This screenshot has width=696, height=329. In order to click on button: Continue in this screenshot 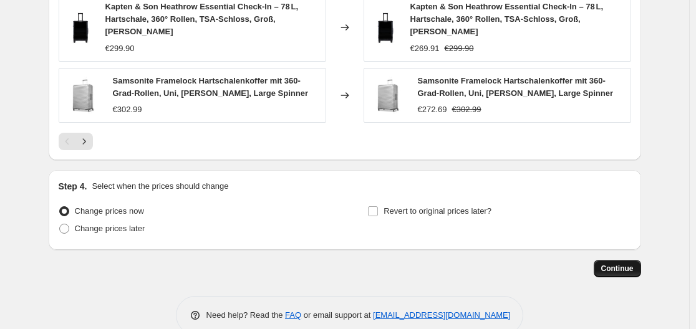, I will do `click(617, 269)`.